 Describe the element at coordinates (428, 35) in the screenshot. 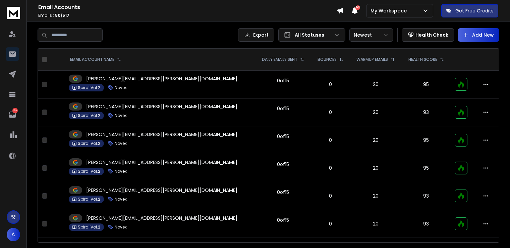

I see `button: Health Check` at that location.